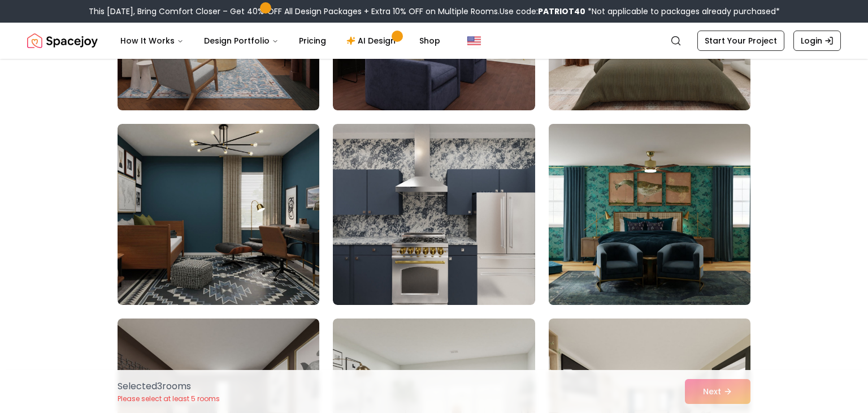  Describe the element at coordinates (218, 215) in the screenshot. I see `img: Room room-22` at that location.